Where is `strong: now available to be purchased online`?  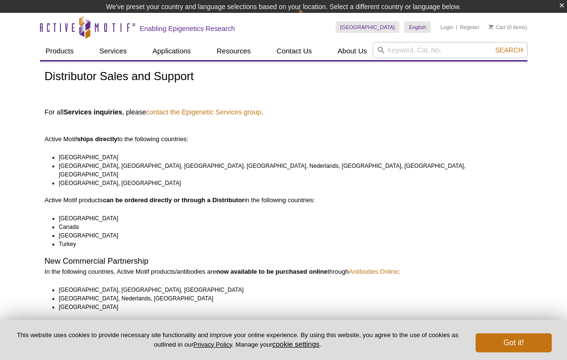 strong: now available to be purchased online is located at coordinates (272, 271).